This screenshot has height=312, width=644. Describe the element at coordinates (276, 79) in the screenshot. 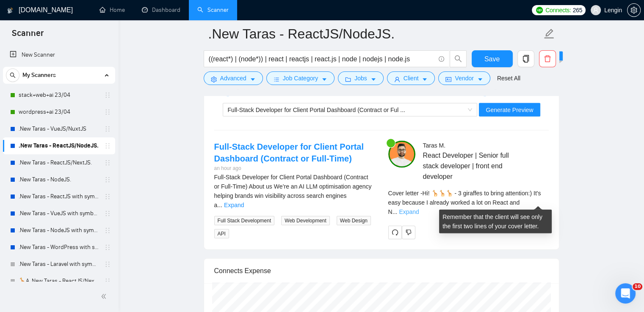

I see `span: bars` at that location.